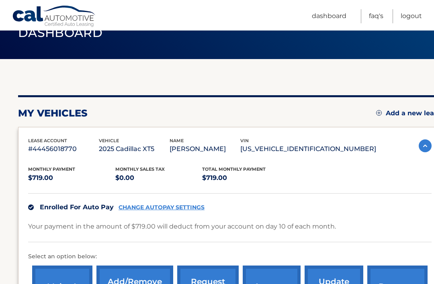  What do you see at coordinates (134, 149) in the screenshot?
I see `p: 2025 Cadillac XT5` at bounding box center [134, 149].